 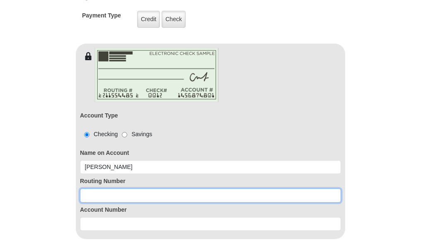 What do you see at coordinates (102, 17) in the screenshot?
I see `h5: Payment Type` at bounding box center [102, 17].